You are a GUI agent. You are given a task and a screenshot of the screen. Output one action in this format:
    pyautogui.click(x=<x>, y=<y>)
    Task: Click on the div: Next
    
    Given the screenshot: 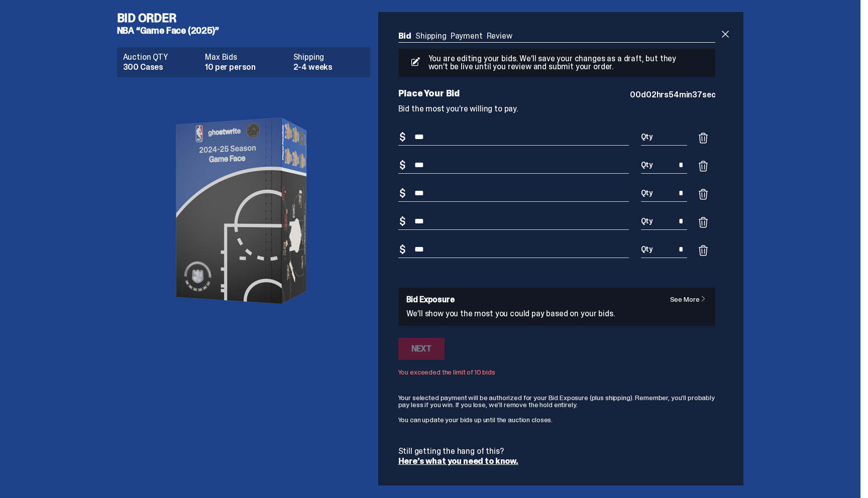 What is the action you would take?
    pyautogui.click(x=422, y=349)
    